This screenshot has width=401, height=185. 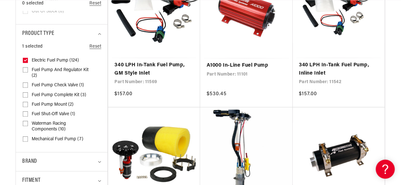 I want to click on span: Mechanical Fuel Pump (7), so click(x=57, y=139).